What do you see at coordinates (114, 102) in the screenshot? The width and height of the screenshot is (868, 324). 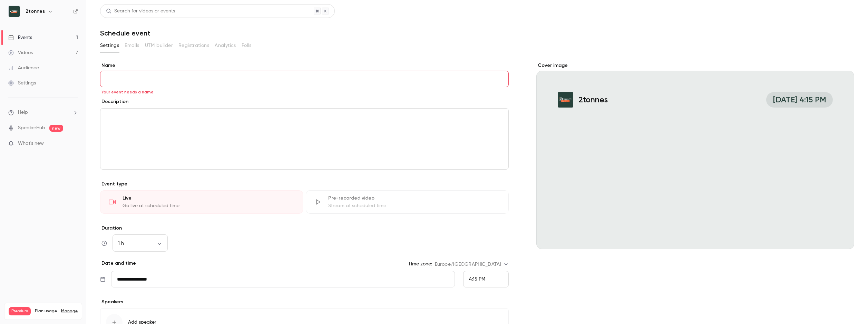 I see `label: Description` at bounding box center [114, 102].